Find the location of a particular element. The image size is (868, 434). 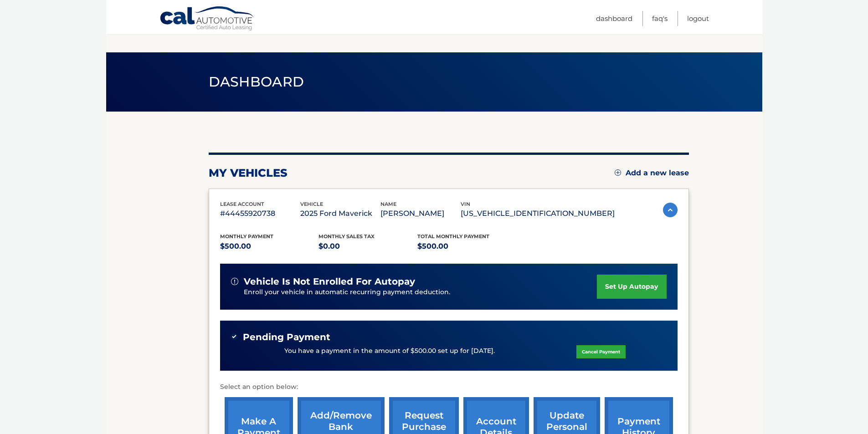

h2: my vehicles is located at coordinates (248, 173).